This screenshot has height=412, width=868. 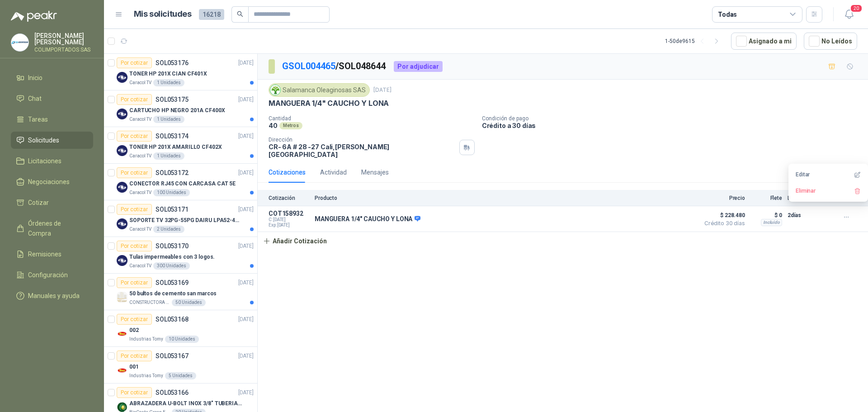 I want to click on span: Solicitudes, so click(x=43, y=140).